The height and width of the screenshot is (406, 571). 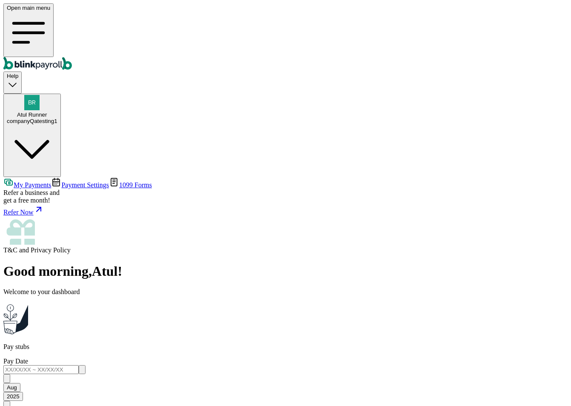 What do you see at coordinates (85, 185) in the screenshot?
I see `span: Payment Settings` at bounding box center [85, 185].